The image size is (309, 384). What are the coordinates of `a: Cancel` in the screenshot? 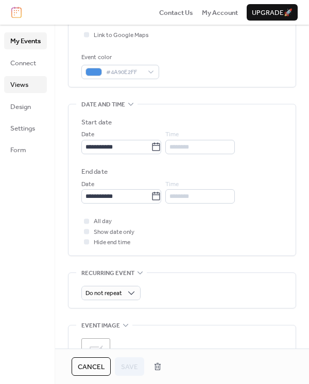 It's located at (91, 367).